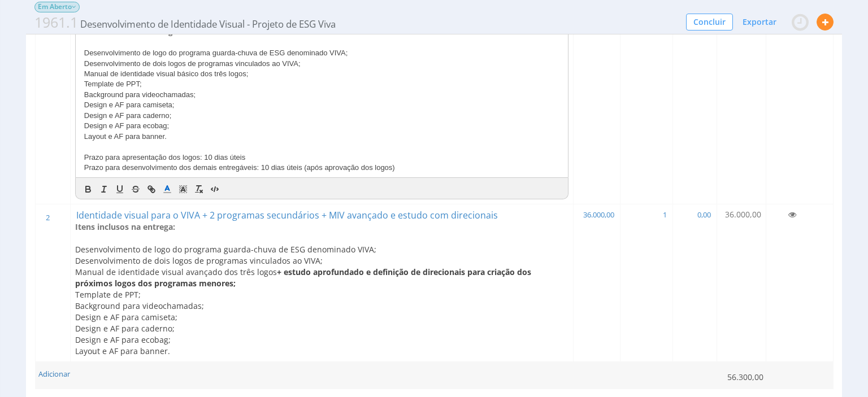 The height and width of the screenshot is (397, 868). Describe the element at coordinates (166, 73) in the screenshot. I see `span: Manual de identidade visual básico dos três logos;` at that location.